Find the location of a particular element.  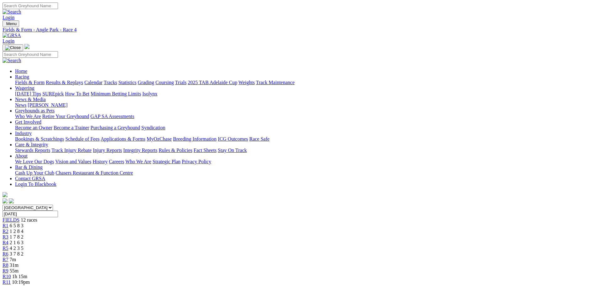

a: R11 is located at coordinates (7, 281).